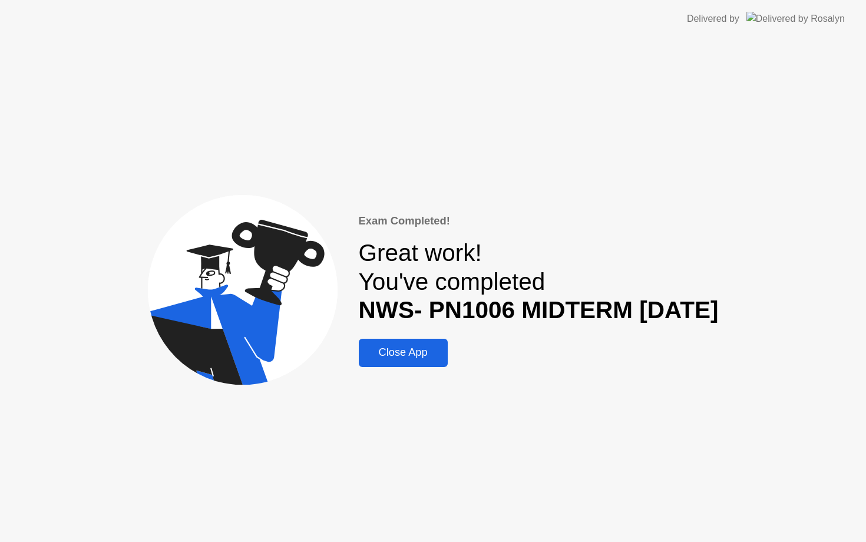 This screenshot has width=866, height=542. I want to click on div: Great work! You've completed, so click(538, 282).